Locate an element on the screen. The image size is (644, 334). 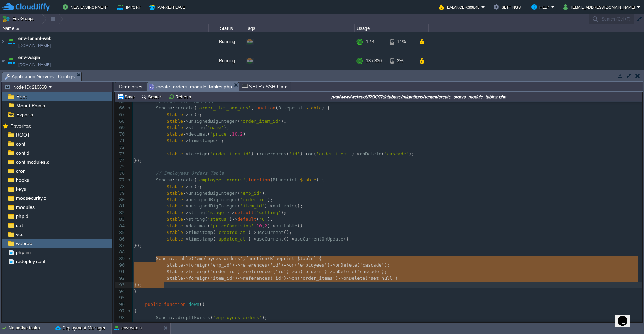
span: id is located at coordinates (191, 115).